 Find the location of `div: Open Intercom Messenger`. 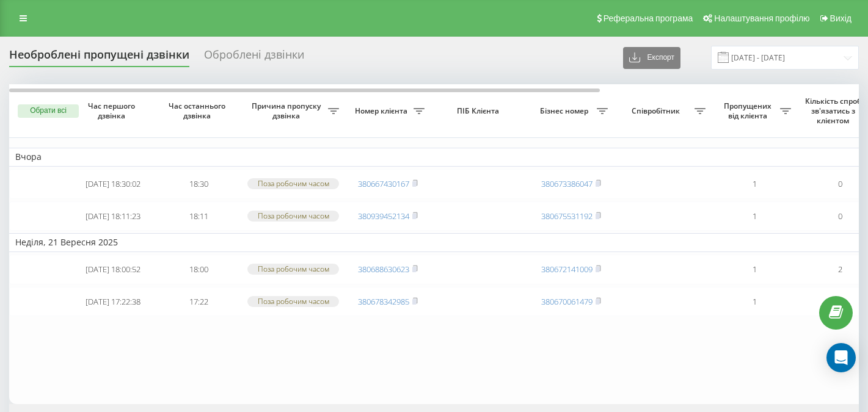

div: Open Intercom Messenger is located at coordinates (841, 358).